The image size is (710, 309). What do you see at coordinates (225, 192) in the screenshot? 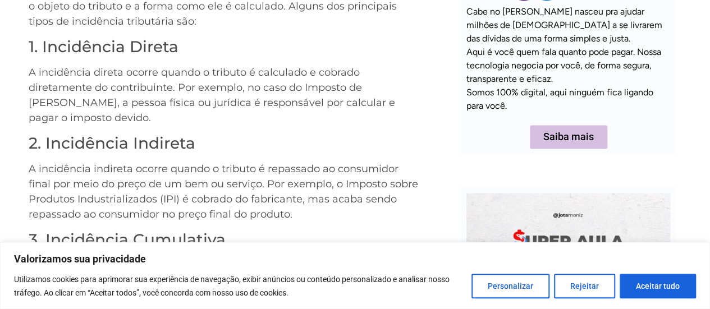
I see `p: A incidência indireta ocorre quando o tributo é repassado ao consumidor final por meio do preço d...` at bounding box center [225, 192].